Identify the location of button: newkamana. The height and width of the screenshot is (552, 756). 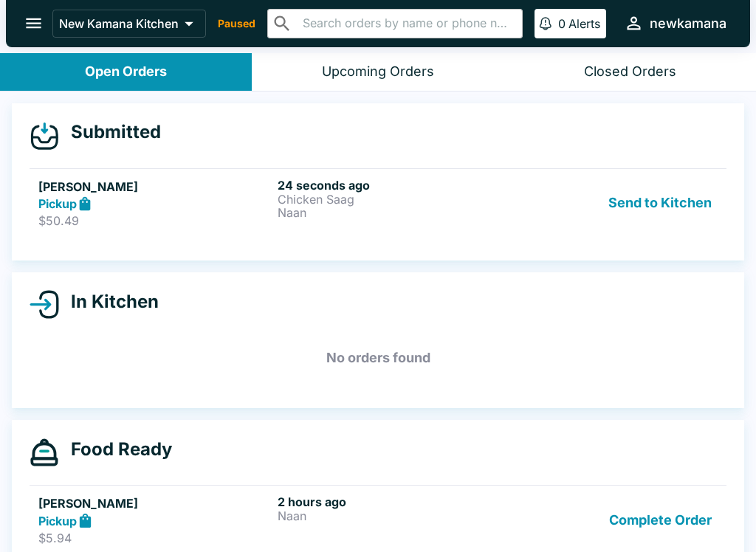
(675, 23).